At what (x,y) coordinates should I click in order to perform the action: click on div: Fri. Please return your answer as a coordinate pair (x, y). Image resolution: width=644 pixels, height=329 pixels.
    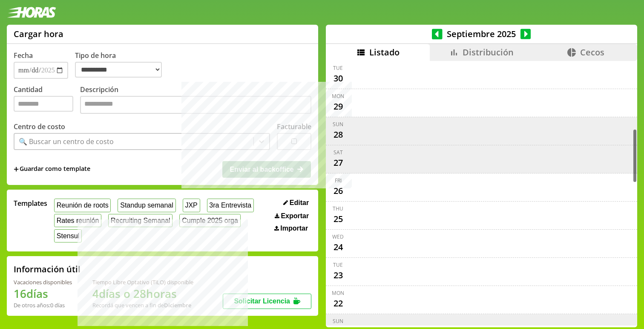
    Looking at the image, I should click on (338, 180).